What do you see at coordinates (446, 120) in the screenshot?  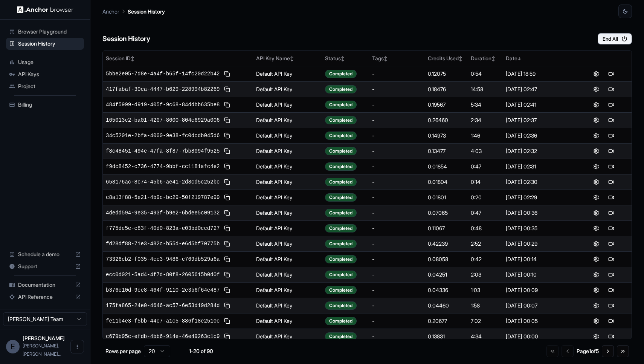 I see `div: 0.26460` at bounding box center [446, 120].